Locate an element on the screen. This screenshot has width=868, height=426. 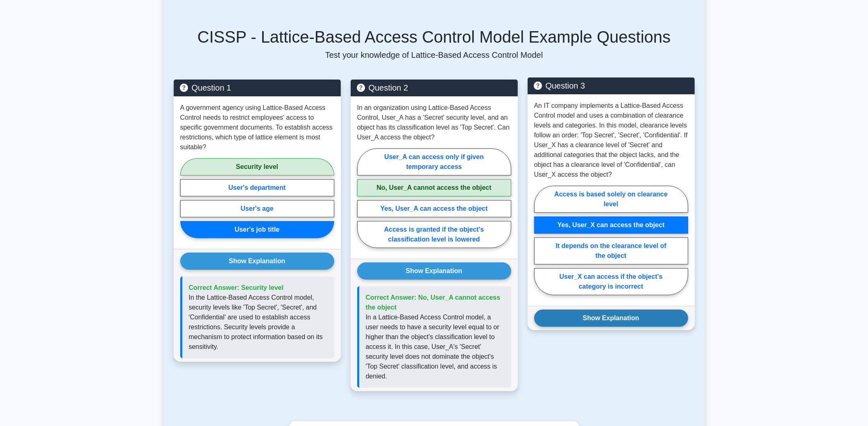
h5: Question 1 is located at coordinates (257, 88).